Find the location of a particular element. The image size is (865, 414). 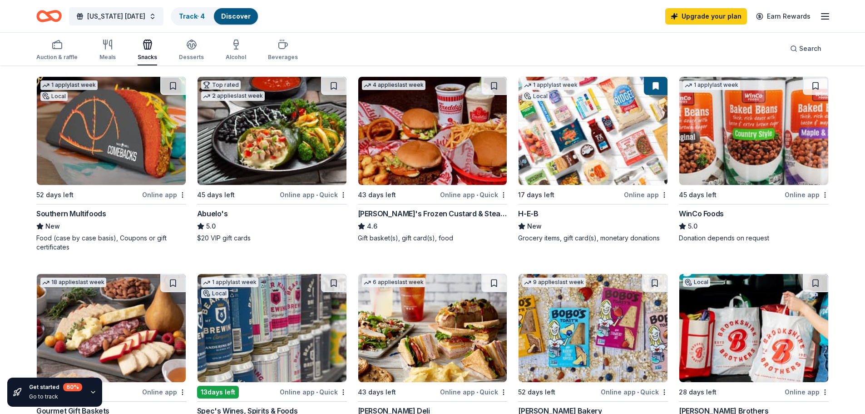

div: Southern Multifoods is located at coordinates (71, 213).